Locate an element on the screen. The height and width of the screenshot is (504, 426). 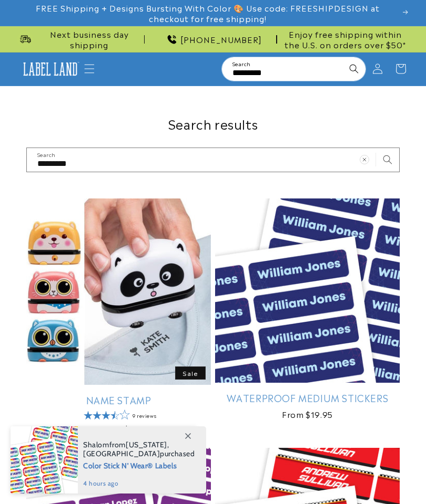
a: Label Land is located at coordinates (50, 69).